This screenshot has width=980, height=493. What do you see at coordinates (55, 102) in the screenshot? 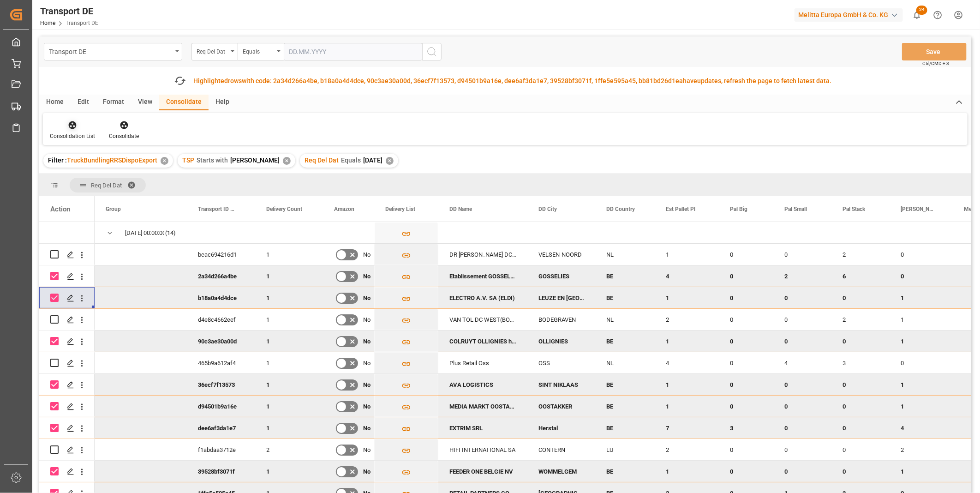
I see `div: Home` at bounding box center [55, 102].